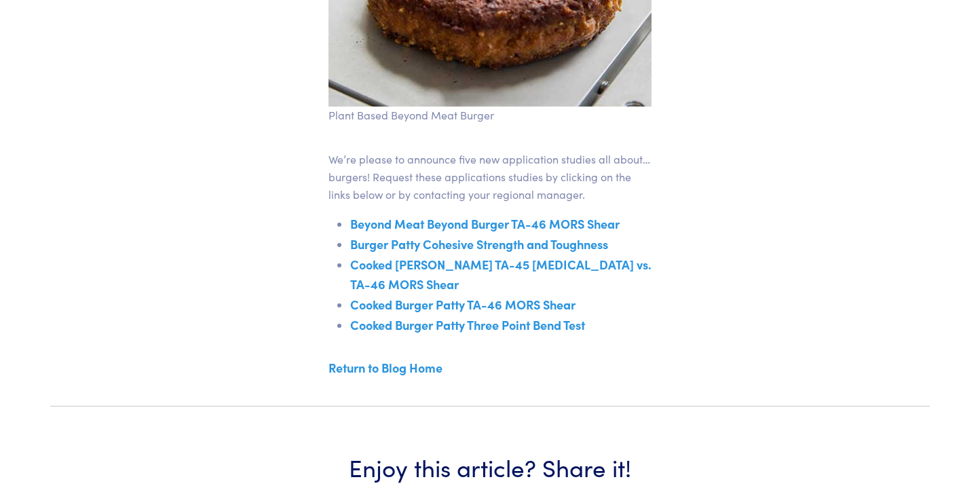  What do you see at coordinates (463, 304) in the screenshot?
I see `a: Cooked Burger Patty TA-46 MORS Shear` at bounding box center [463, 304].